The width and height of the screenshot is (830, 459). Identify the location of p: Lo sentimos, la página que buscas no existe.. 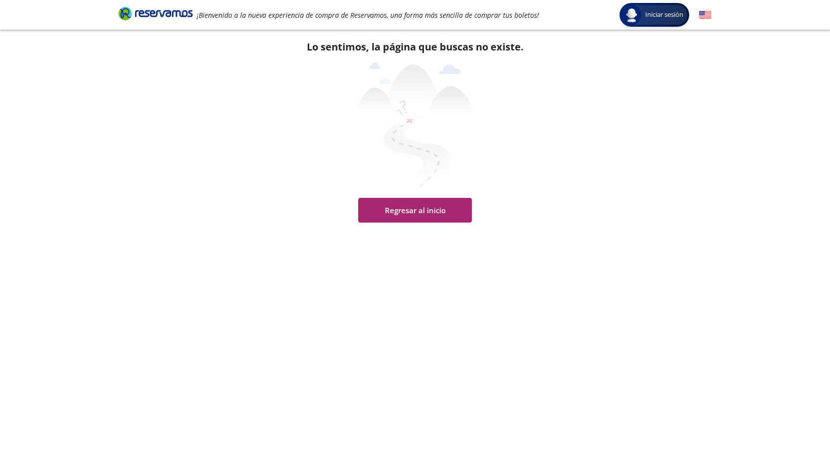
(415, 47).